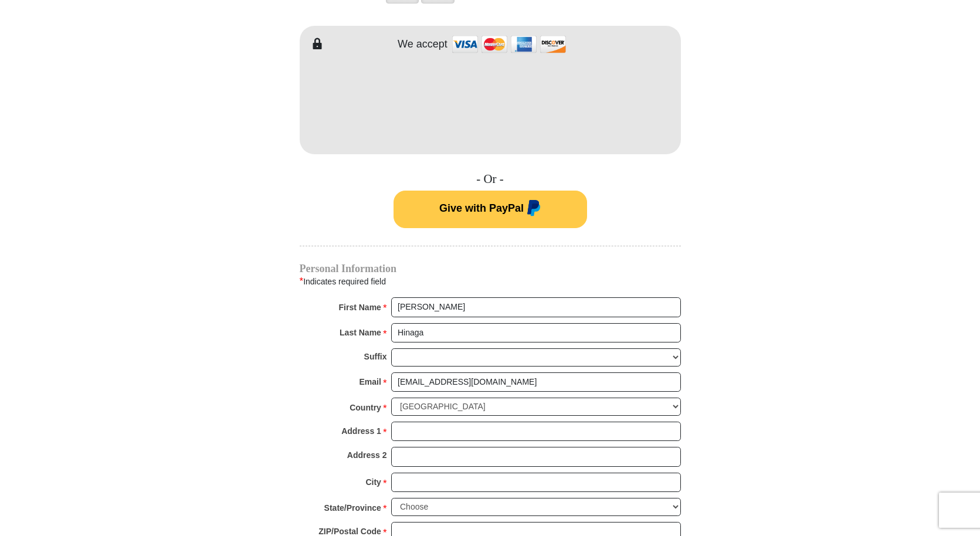 The image size is (980, 536). What do you see at coordinates (352, 508) in the screenshot?
I see `strong: State/Province` at bounding box center [352, 508].